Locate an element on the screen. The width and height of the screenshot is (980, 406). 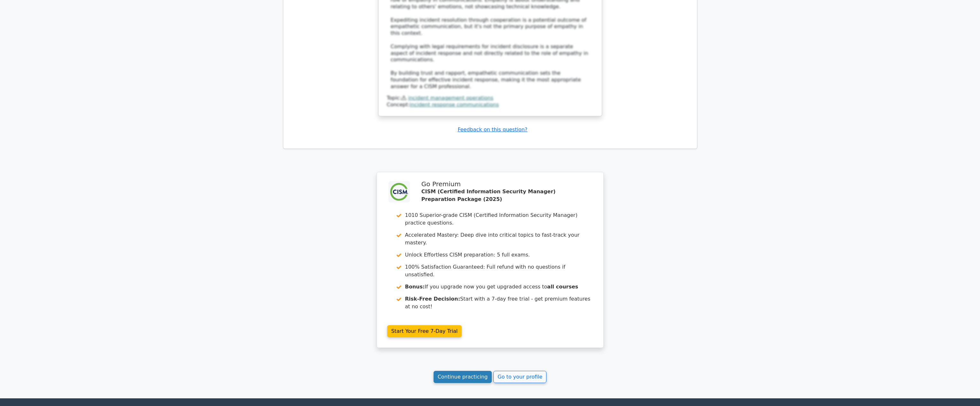
a: Continue practicing is located at coordinates (462, 377).